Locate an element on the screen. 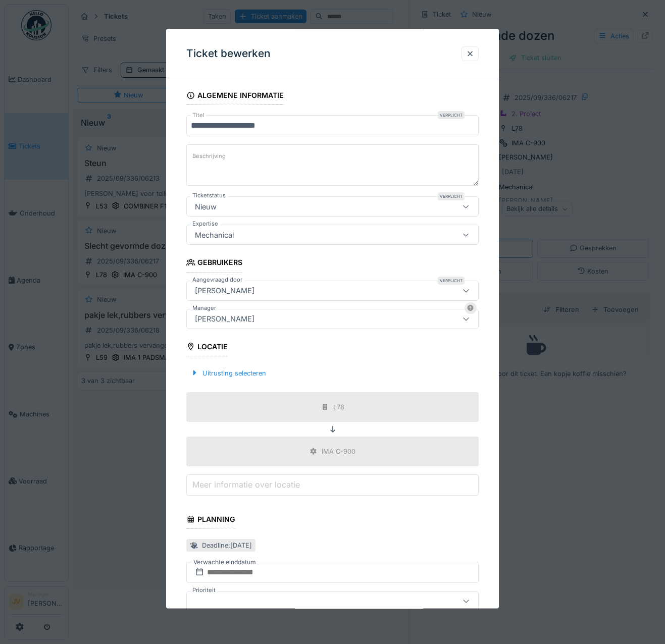 Image resolution: width=665 pixels, height=644 pixels. label: Ticketstatus is located at coordinates (209, 196).